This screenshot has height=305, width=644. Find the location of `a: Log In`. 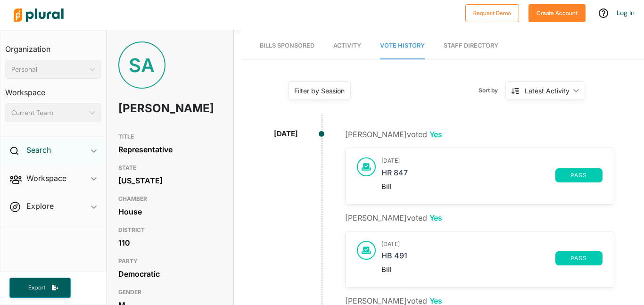

a: Log In is located at coordinates (626, 13).